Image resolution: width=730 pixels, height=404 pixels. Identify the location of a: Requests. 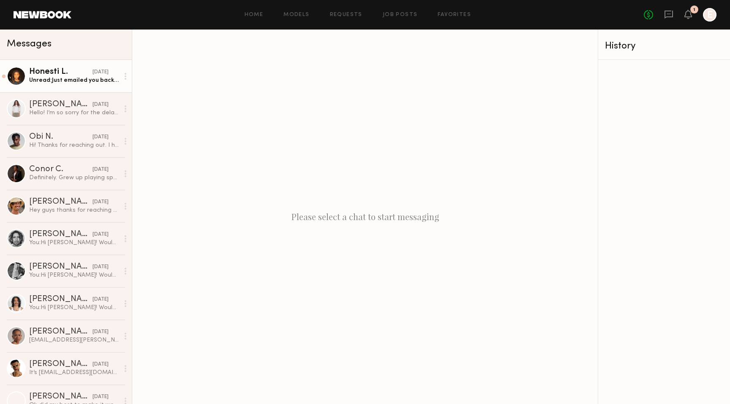
(346, 15).